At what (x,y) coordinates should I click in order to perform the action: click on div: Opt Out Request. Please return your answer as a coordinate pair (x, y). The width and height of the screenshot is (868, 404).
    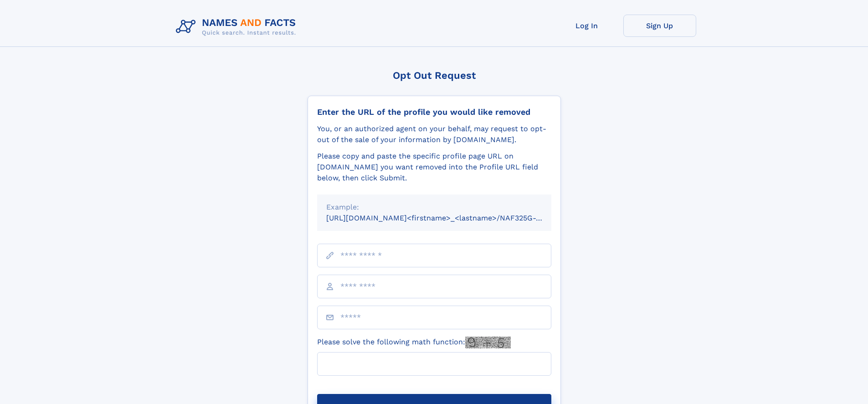
    Looking at the image, I should click on (434, 75).